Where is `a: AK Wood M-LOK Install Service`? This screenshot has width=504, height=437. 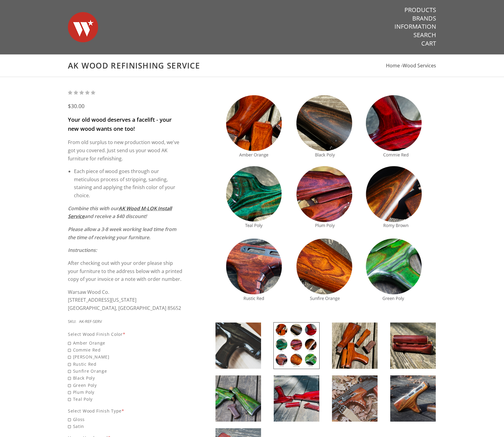
a: AK Wood M-LOK Install Service is located at coordinates (120, 212).